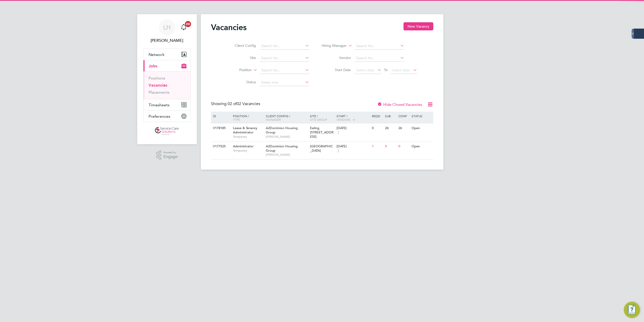 Image resolution: width=644 pixels, height=322 pixels. Describe the element at coordinates (232, 104) in the screenshot. I see `span: 02 of` at that location.